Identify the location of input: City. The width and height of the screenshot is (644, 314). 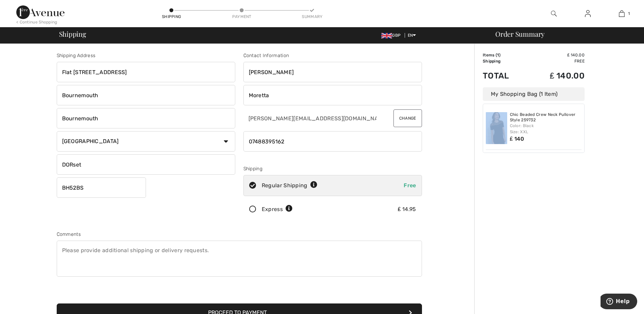
(146, 118).